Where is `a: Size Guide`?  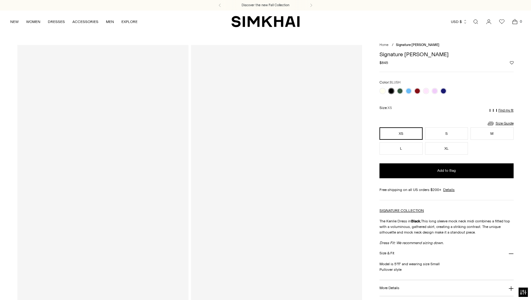 a: Size Guide is located at coordinates (501, 123).